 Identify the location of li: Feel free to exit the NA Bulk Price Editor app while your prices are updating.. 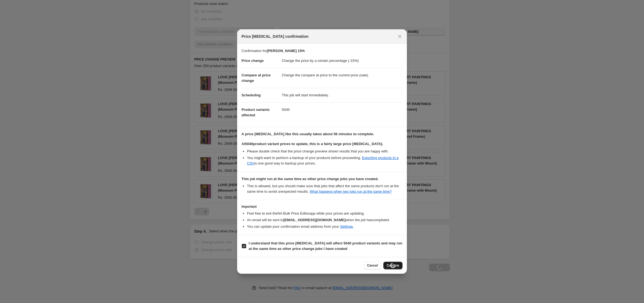
(325, 213).